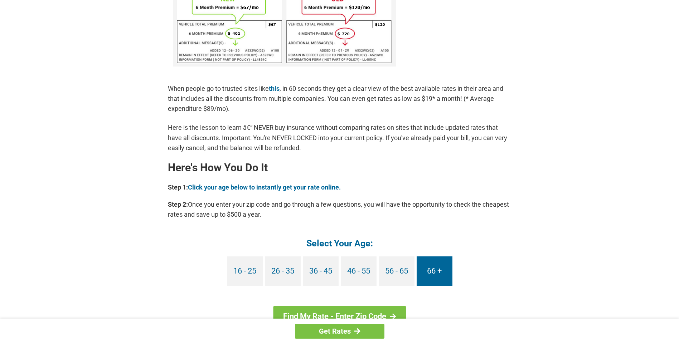  What do you see at coordinates (340, 331) in the screenshot?
I see `a: Get Rates` at bounding box center [340, 331].